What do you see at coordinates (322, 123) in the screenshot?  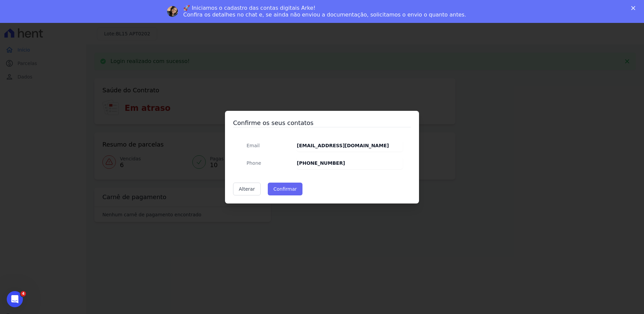 I see `h3: Confirme os seus contatos` at bounding box center [322, 123].